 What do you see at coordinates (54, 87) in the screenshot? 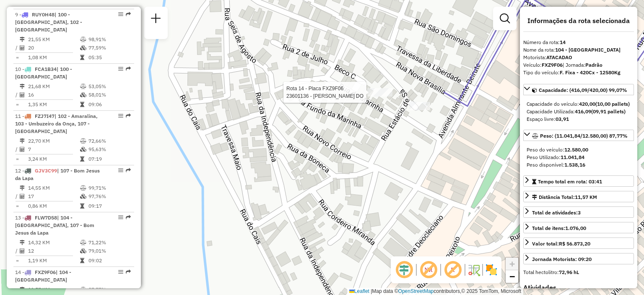
I see `td: 21,68 KM` at bounding box center [54, 87].